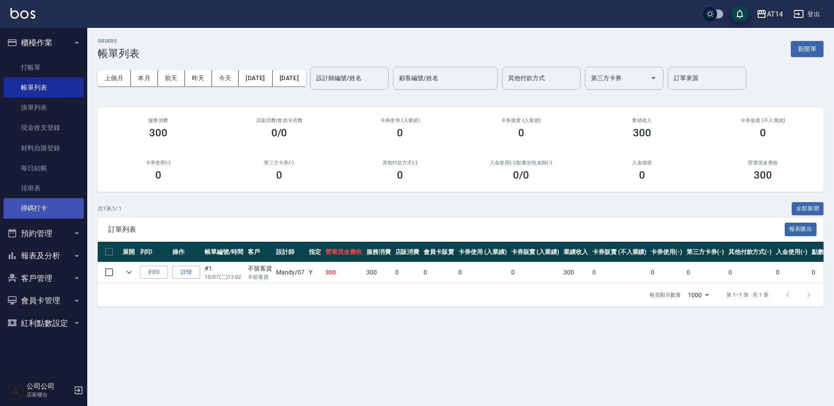  I want to click on h3: 服務消費, so click(158, 120).